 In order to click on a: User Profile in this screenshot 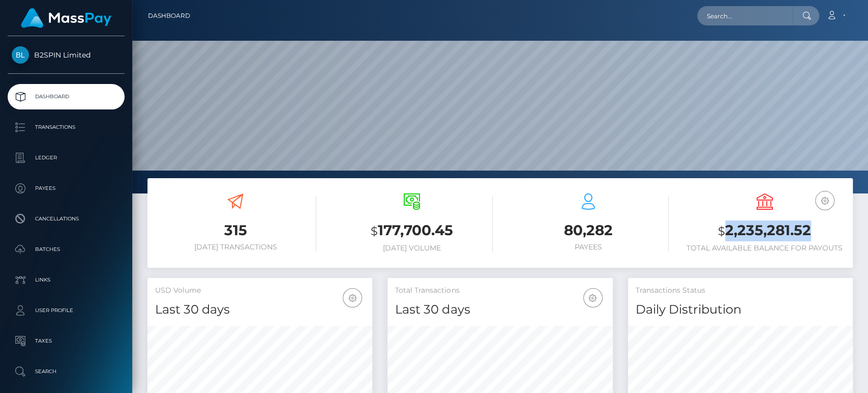, I will do `click(66, 311)`.